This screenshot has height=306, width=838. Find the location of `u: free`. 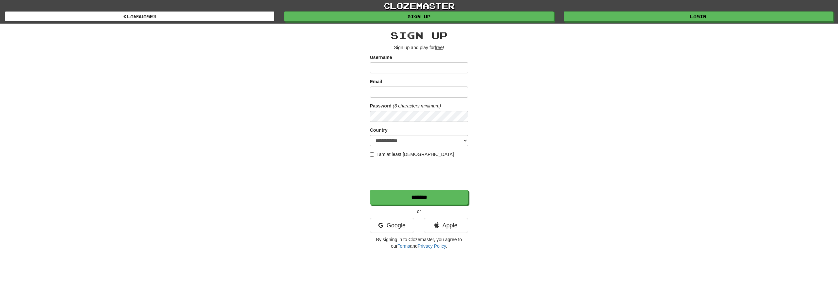

u: free is located at coordinates (439, 47).